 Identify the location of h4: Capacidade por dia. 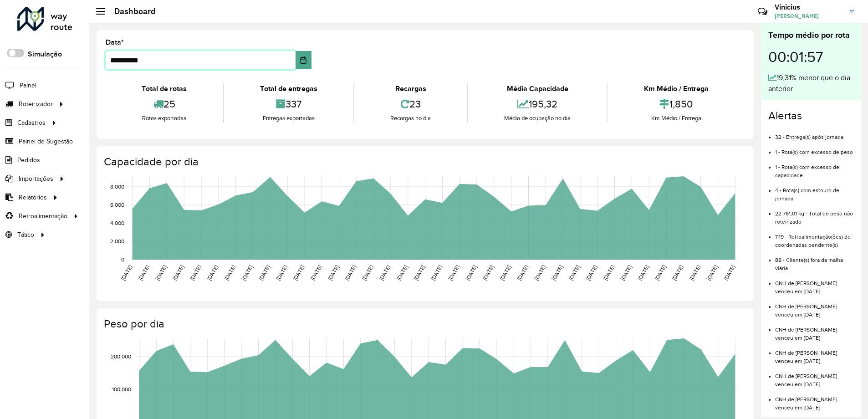
(424, 162).